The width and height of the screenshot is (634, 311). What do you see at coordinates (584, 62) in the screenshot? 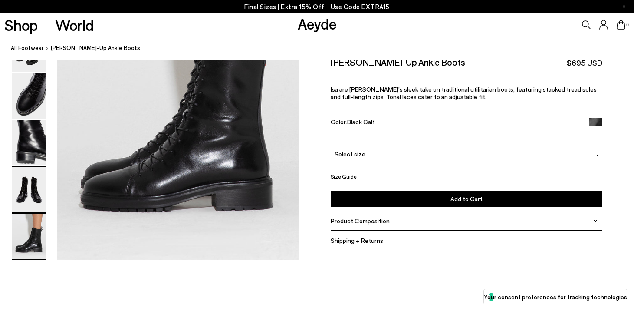
I see `span: $695 USD` at bounding box center [584, 62].